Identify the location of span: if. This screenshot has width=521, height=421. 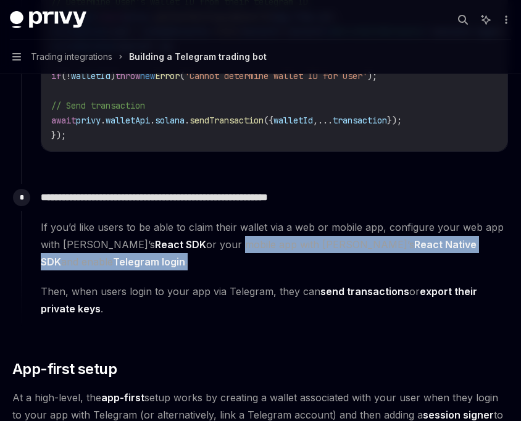
(56, 76).